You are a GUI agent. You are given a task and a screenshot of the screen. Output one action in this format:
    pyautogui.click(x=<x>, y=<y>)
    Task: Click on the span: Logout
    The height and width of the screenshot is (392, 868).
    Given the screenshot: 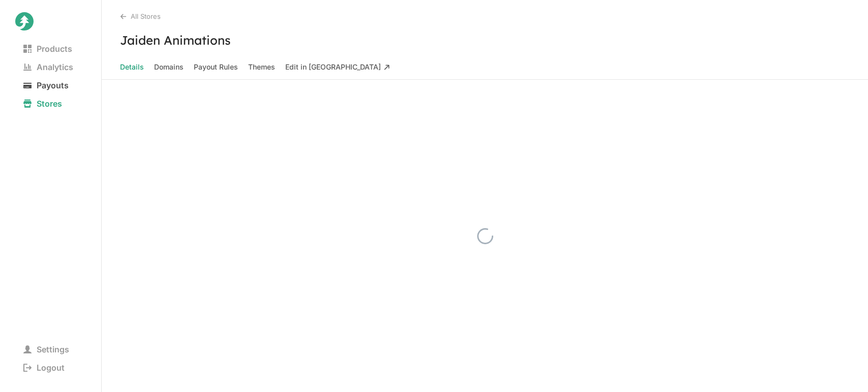 What is the action you would take?
    pyautogui.click(x=44, y=368)
    